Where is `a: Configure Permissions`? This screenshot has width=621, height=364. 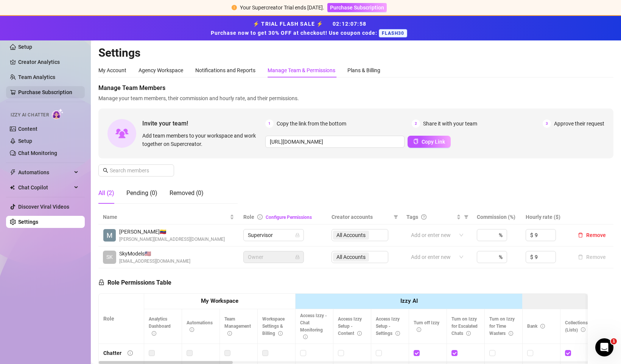
a: Configure Permissions is located at coordinates (289, 217).